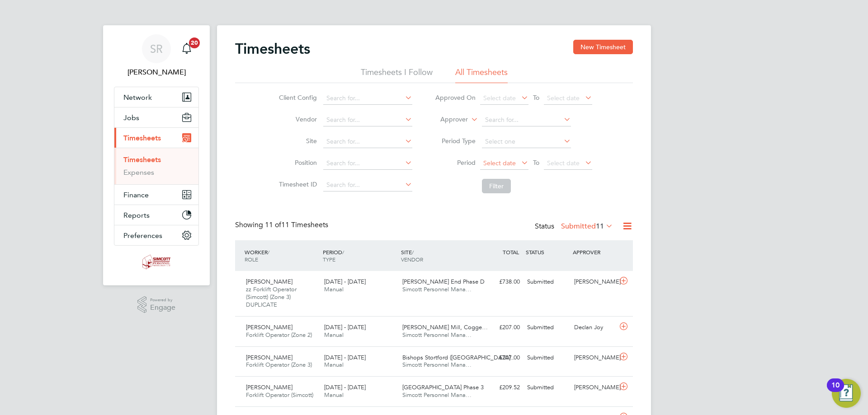  I want to click on a: Expenses, so click(138, 172).